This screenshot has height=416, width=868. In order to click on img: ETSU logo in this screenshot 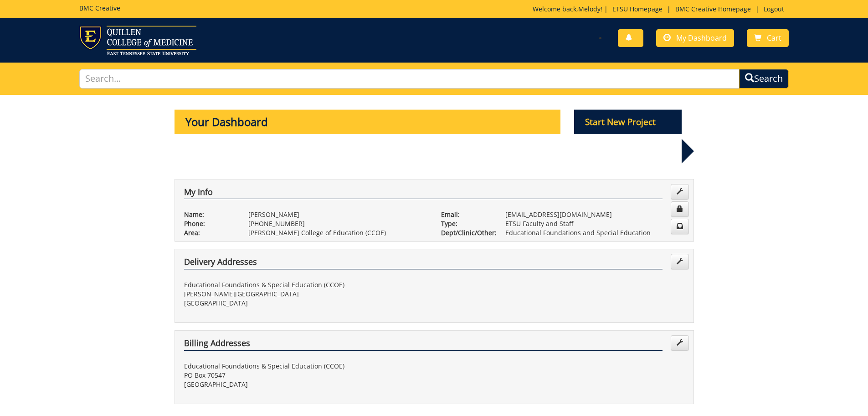, I will do `click(138, 40)`.